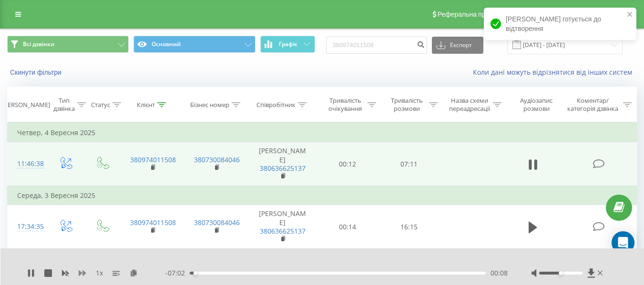 The width and height of the screenshot is (644, 285). What do you see at coordinates (64, 105) in the screenshot?
I see `div: Тип дзвінка` at bounding box center [64, 105].